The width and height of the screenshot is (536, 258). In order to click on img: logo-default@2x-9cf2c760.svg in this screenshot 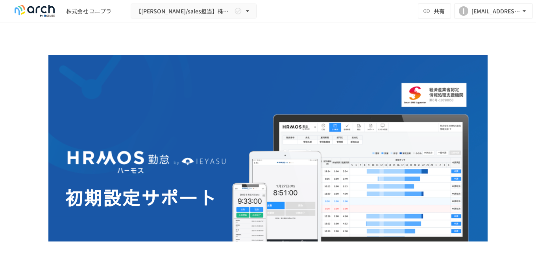, I will do `click(35, 11)`.